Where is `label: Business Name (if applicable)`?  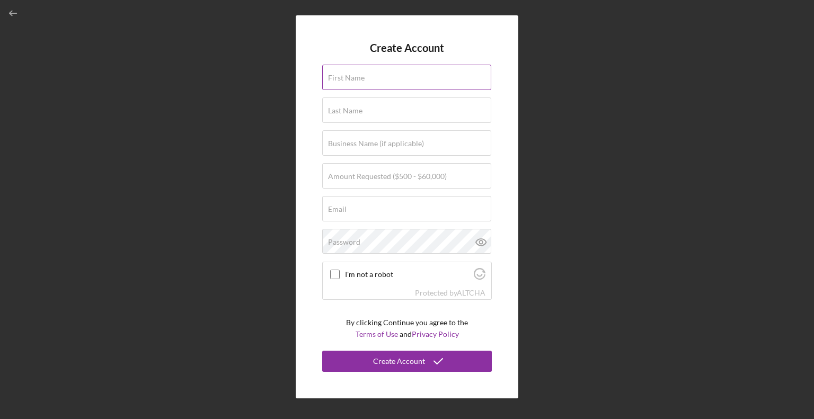 label: Business Name (if applicable) is located at coordinates (376, 144).